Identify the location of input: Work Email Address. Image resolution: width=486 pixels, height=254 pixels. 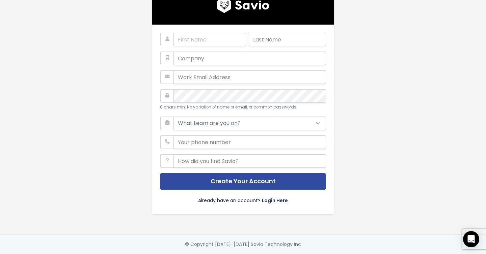
(250, 77).